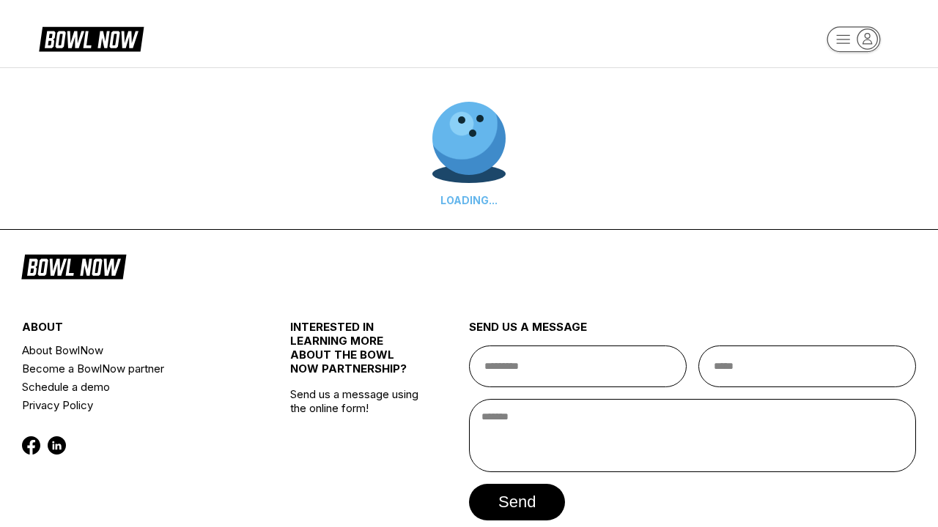  What do you see at coordinates (133, 405) in the screenshot?
I see `a: Privacy Policy` at bounding box center [133, 405].